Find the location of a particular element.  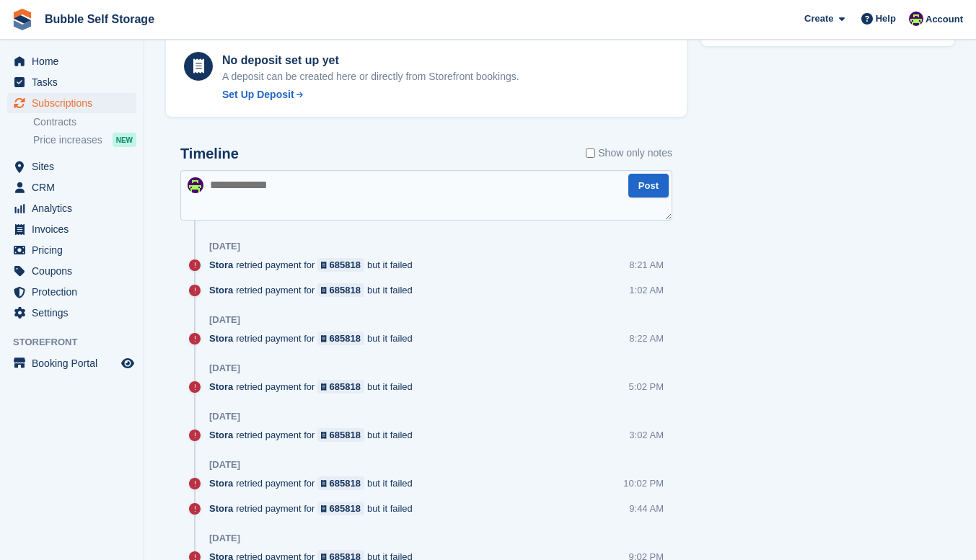

span: Analytics is located at coordinates (75, 208).